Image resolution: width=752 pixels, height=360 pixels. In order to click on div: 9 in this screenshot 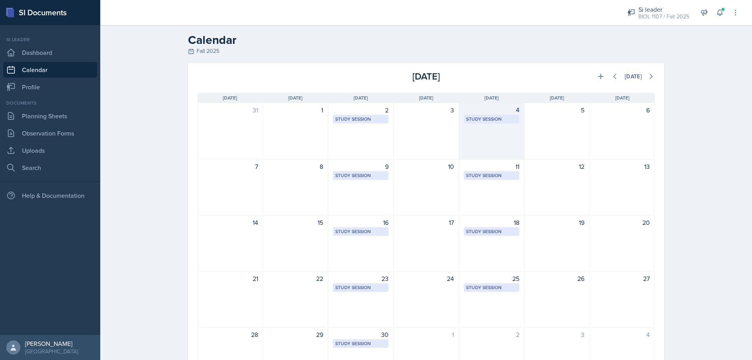, I will do `click(361, 167)`.